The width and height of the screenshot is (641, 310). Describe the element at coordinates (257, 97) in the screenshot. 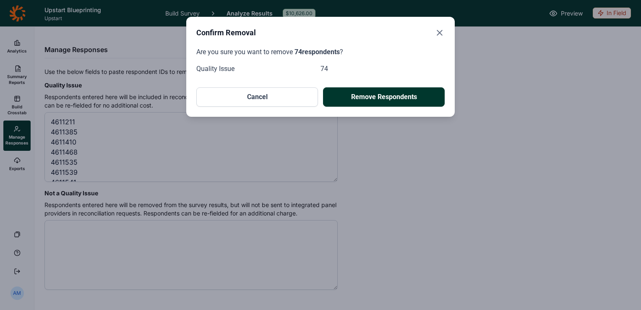

I see `button: Cancel` at that location.